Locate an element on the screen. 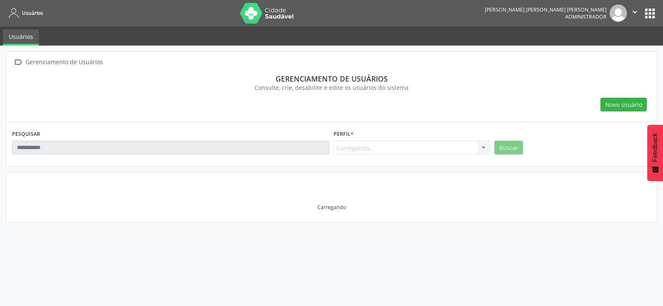 Image resolution: width=663 pixels, height=306 pixels. div: Gerenciamento de usuários is located at coordinates (332, 79).